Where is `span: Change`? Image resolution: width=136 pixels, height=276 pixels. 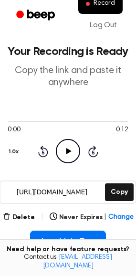
span: Change is located at coordinates (121, 217).